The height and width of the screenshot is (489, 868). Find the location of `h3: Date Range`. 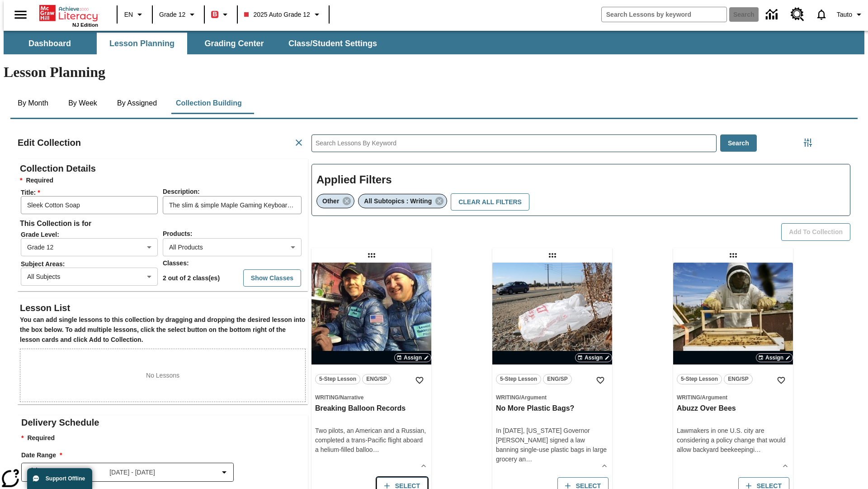

h3: Date Range is located at coordinates (165, 455).